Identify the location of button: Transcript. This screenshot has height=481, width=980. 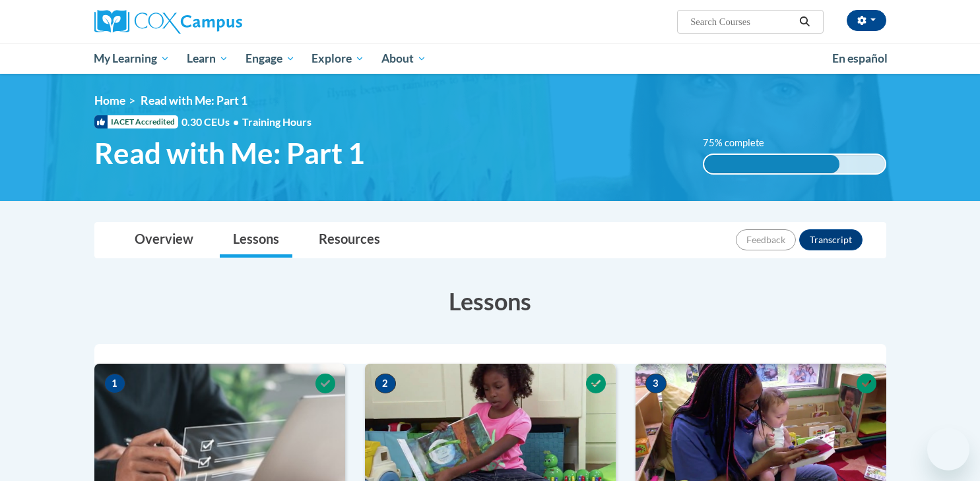
(831, 240).